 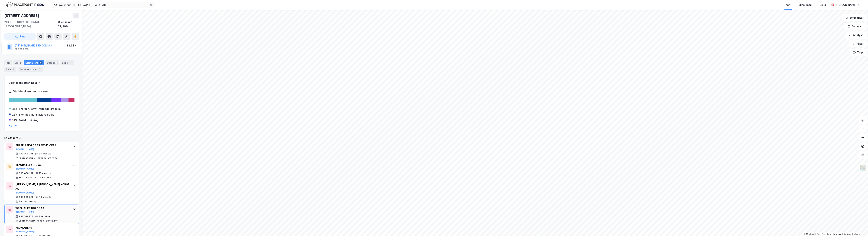 I want to click on div: Bygg, so click(x=67, y=63).